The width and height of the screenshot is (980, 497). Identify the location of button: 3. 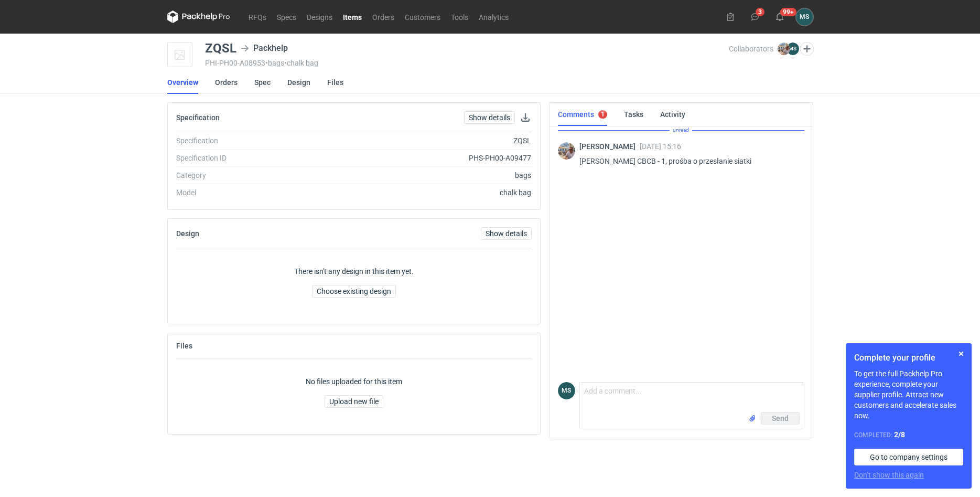
(755, 17).